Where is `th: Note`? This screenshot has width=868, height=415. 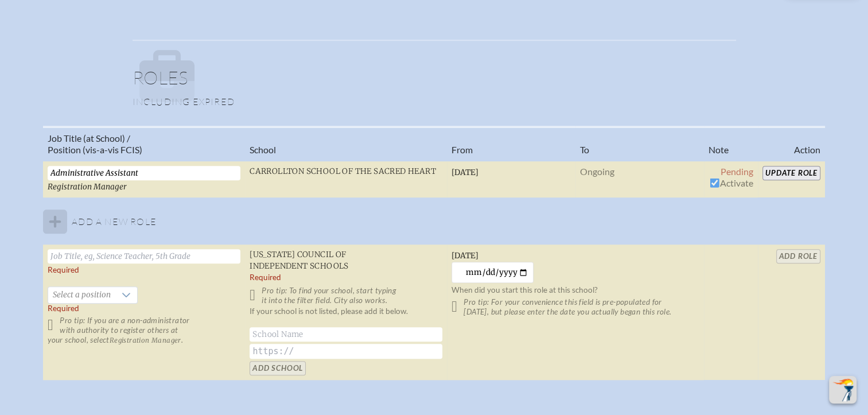 th: Note is located at coordinates (731, 143).